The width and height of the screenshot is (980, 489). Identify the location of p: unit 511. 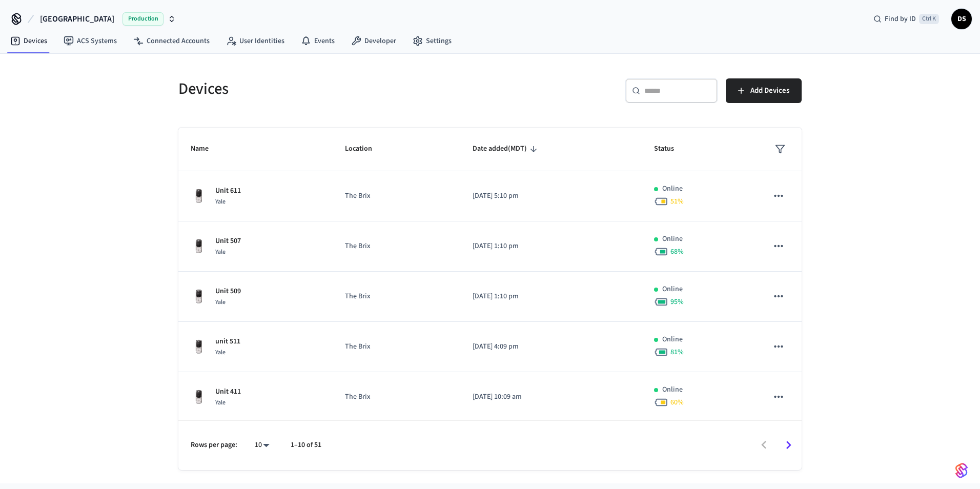
(228, 341).